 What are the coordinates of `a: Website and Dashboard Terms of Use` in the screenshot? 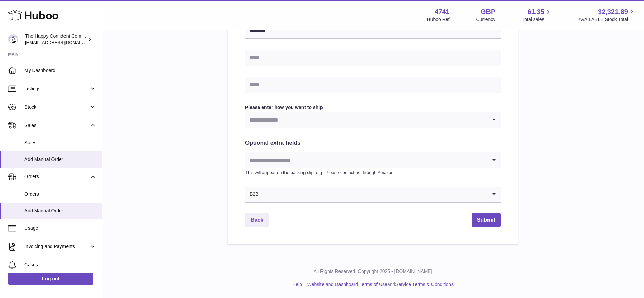 It's located at (347, 284).